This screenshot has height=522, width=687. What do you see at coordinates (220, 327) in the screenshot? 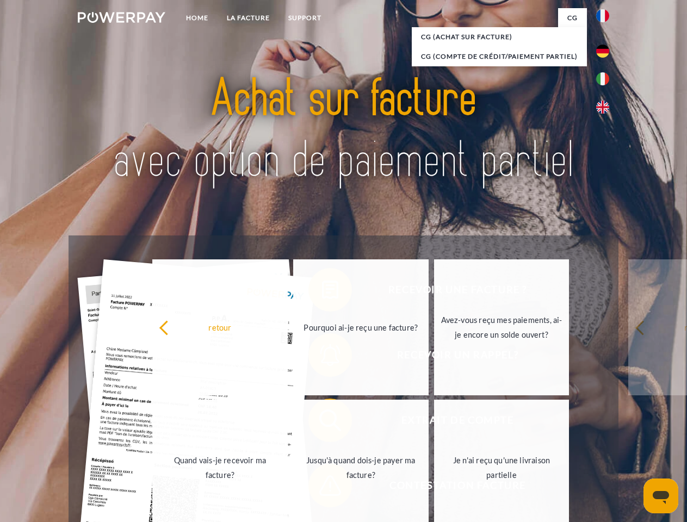
I see `div: retour` at bounding box center [220, 327].